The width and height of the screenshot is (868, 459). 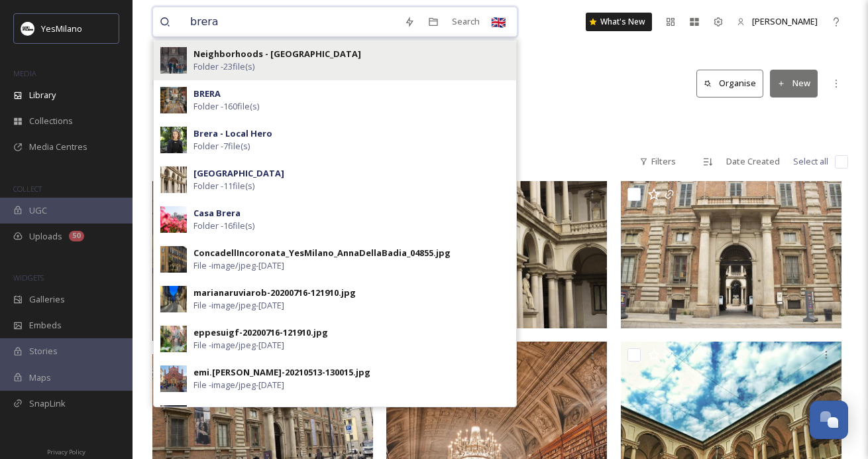 I want to click on span: Folder - 16 file(s), so click(x=224, y=225).